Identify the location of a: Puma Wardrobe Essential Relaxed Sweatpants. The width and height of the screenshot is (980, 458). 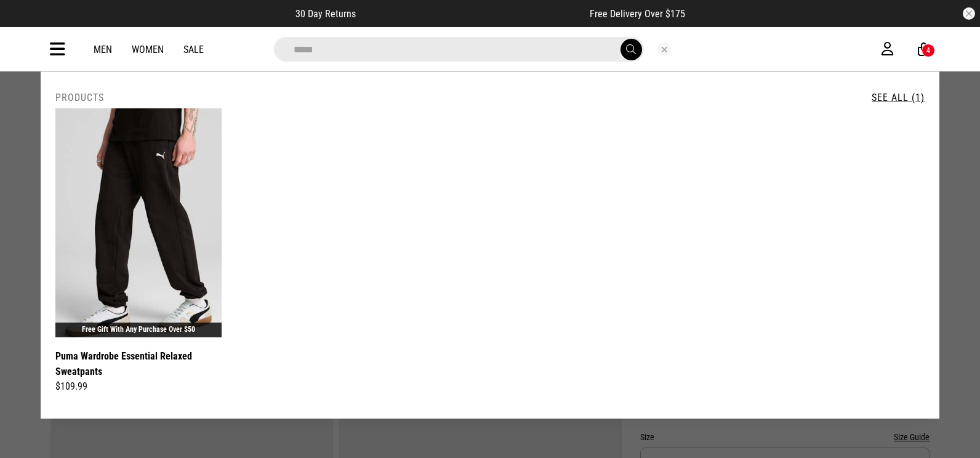
(139, 363).